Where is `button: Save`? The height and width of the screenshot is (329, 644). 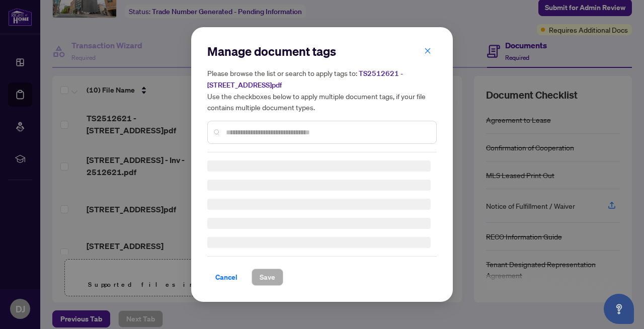 button: Save is located at coordinates (267, 277).